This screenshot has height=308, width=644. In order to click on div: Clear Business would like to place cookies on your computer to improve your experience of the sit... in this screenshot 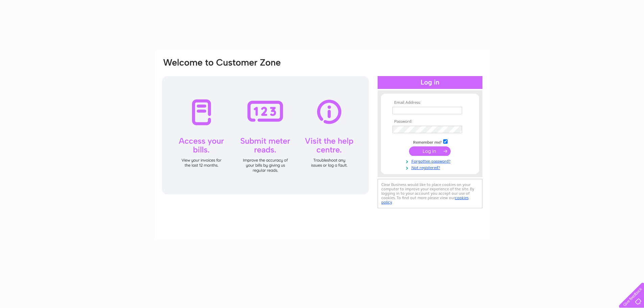, I will do `click(430, 194)`.